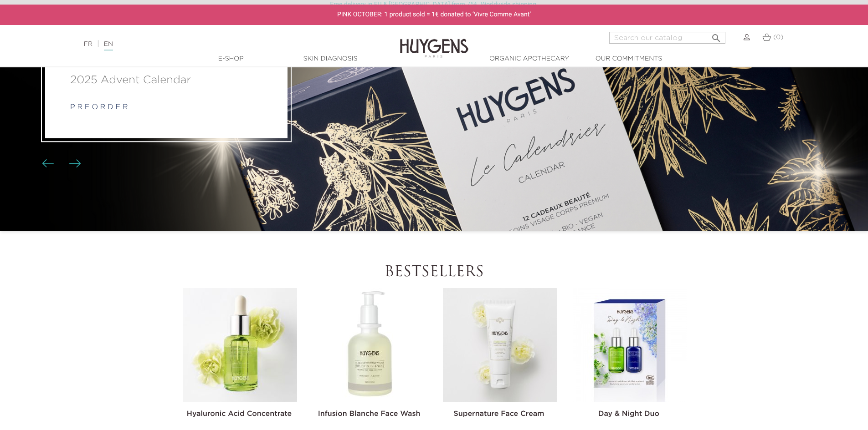  I want to click on a: Infusion Blanche Face Wash, so click(369, 414).